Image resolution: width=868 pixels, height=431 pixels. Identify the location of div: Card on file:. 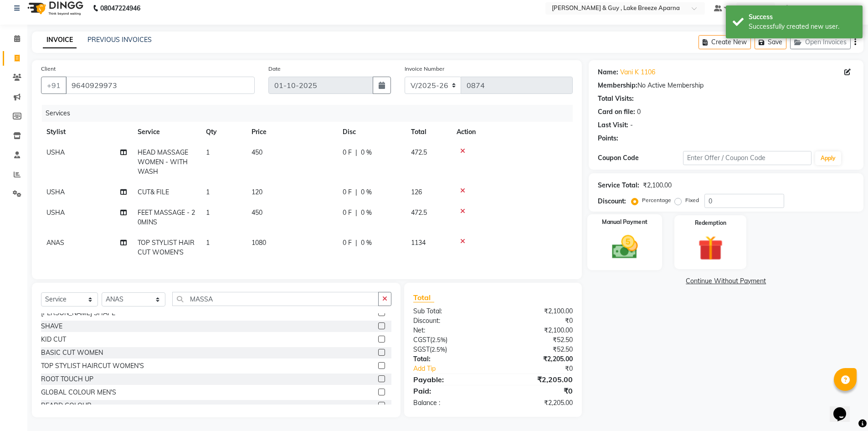
(616, 111).